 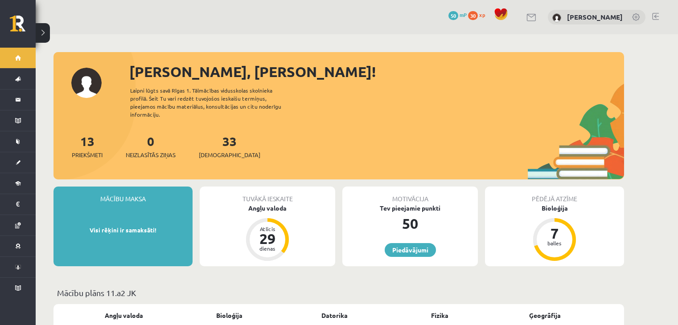 What do you see at coordinates (554, 234) in the screenshot?
I see `div: 7` at bounding box center [554, 234].